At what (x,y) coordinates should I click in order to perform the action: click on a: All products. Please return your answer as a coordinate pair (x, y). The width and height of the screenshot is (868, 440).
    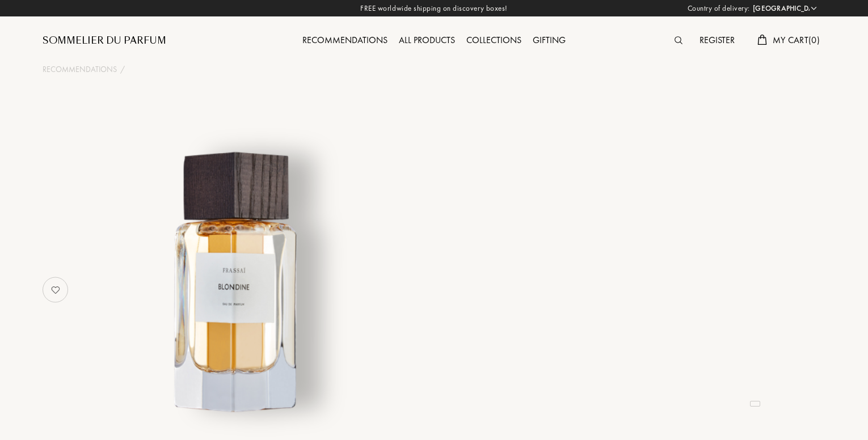
    Looking at the image, I should click on (427, 40).